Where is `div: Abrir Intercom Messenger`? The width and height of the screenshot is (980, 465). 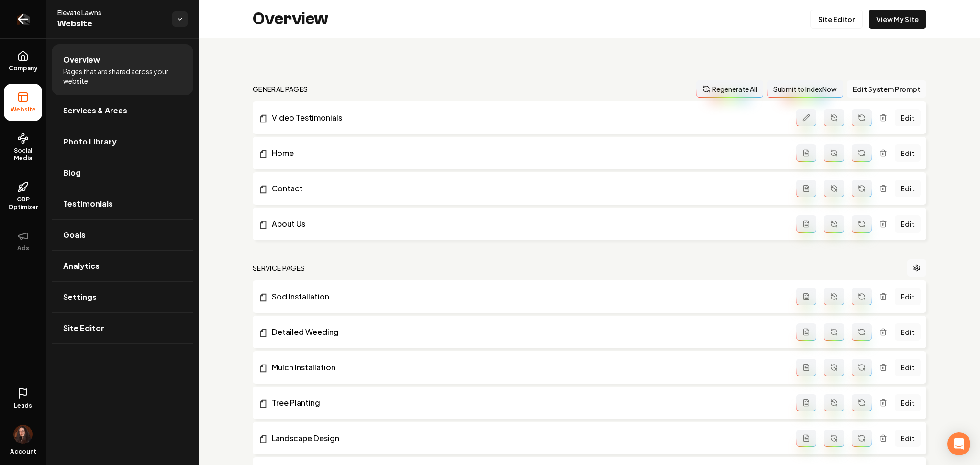 div: Abrir Intercom Messenger is located at coordinates (959, 444).